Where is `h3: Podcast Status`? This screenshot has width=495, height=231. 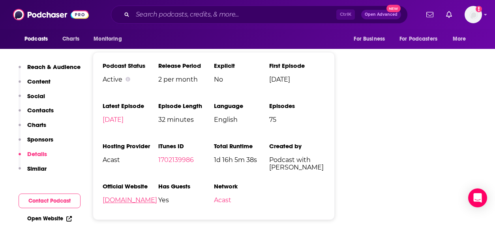 h3: Podcast Status is located at coordinates (130, 66).